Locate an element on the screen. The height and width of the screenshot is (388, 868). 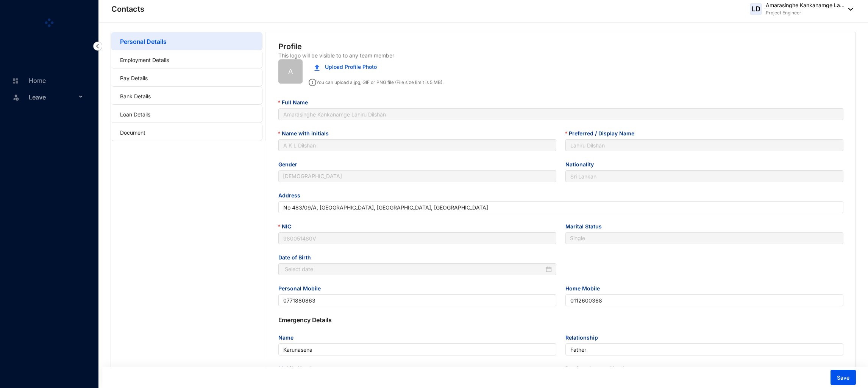
input: Relationship is located at coordinates (705, 350).